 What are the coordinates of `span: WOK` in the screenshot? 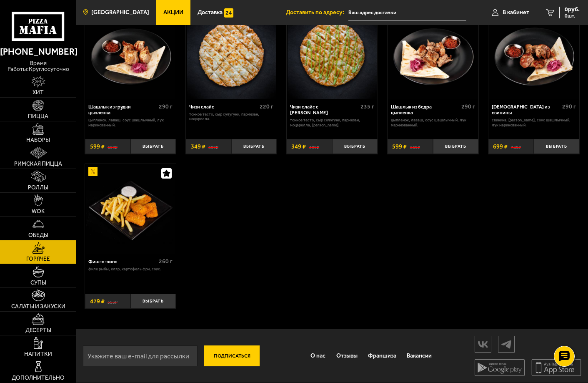 It's located at (38, 211).